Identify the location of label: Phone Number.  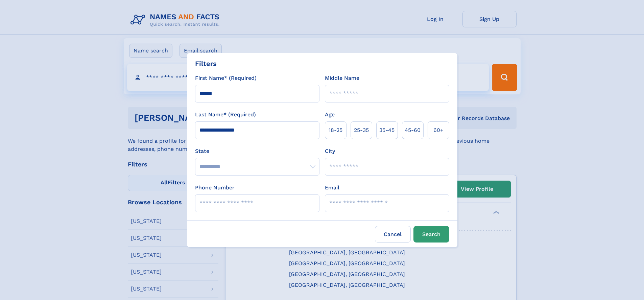
(215, 188).